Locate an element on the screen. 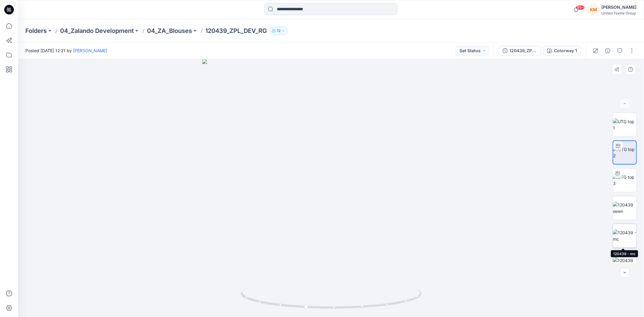 The height and width of the screenshot is (317, 644). p: 04_Zalando Development is located at coordinates (97, 31).